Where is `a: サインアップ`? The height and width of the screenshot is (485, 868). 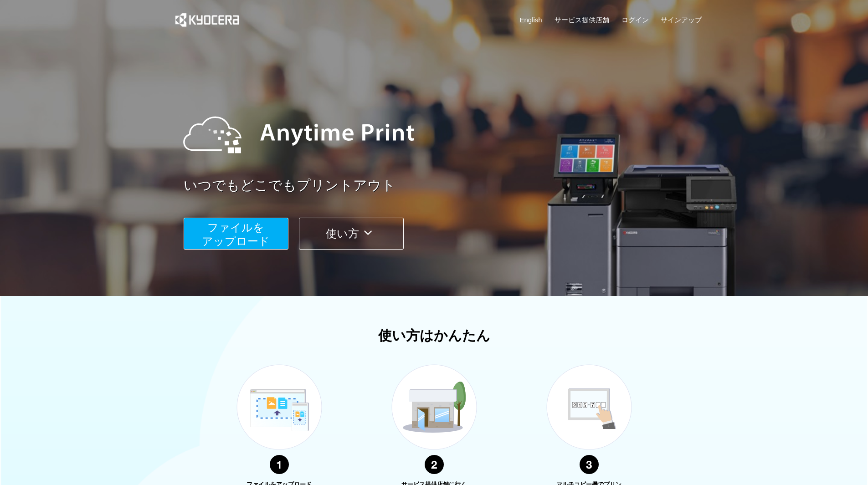
a: サインアップ is located at coordinates (681, 20).